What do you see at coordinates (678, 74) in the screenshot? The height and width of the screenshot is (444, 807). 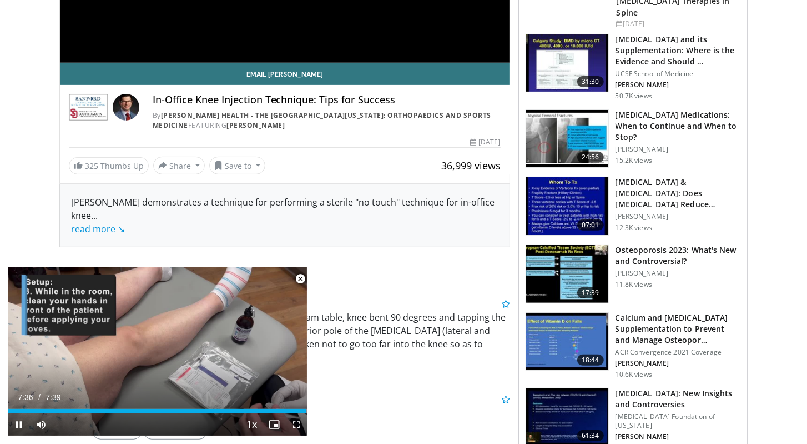 I see `p: UCSF School of Medicine` at bounding box center [678, 74].